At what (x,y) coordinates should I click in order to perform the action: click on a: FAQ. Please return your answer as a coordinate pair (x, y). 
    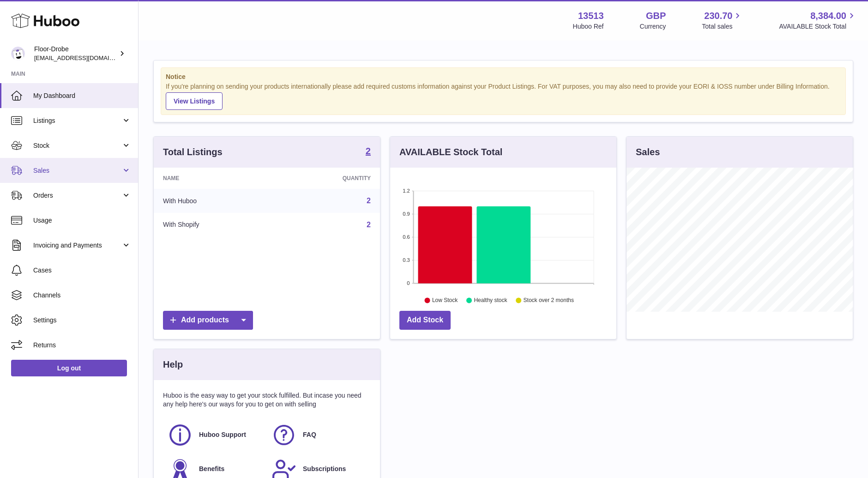
    Looking at the image, I should click on (319, 435).